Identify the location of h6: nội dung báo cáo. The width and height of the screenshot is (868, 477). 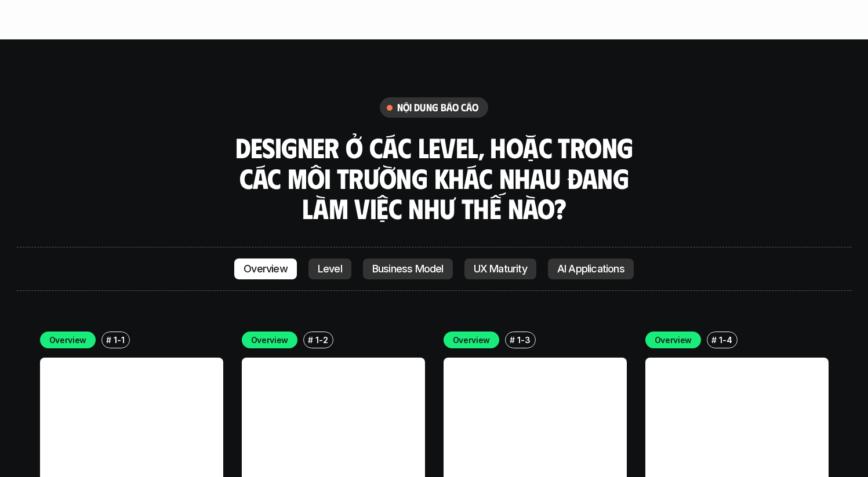
(438, 107).